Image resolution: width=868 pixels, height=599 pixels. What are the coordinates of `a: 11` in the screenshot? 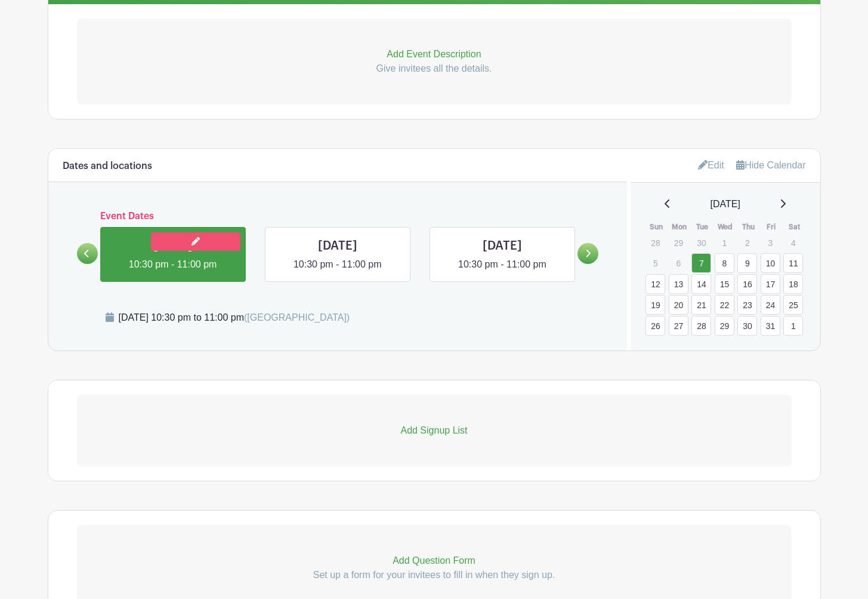 It's located at (793, 262).